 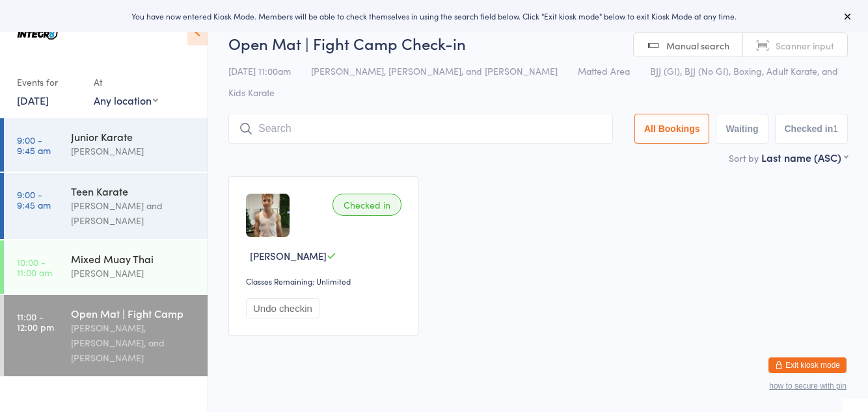 What do you see at coordinates (133, 259) in the screenshot?
I see `div: Mixed Muay Thai` at bounding box center [133, 259].